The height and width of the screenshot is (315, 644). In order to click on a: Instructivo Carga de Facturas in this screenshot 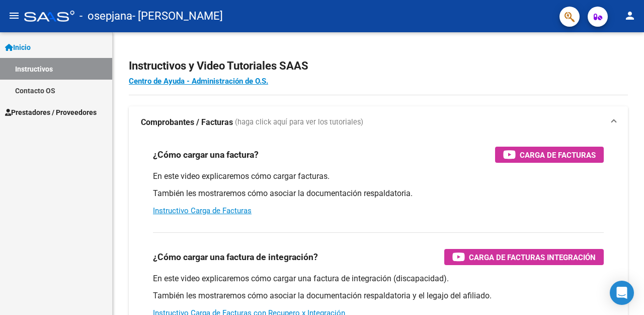, I will do `click(202, 211)`.